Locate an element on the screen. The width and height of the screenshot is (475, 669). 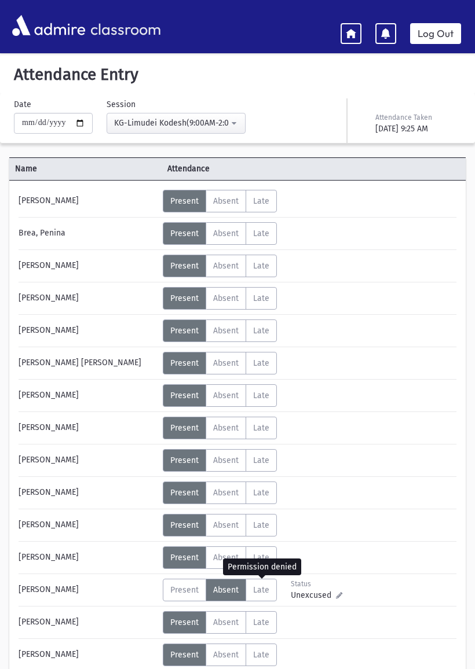
div: Status is located at coordinates (316, 584).